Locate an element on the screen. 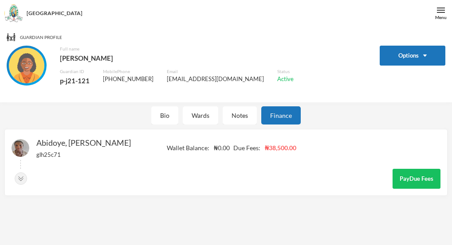  div: p-j21-121 is located at coordinates (75, 81).